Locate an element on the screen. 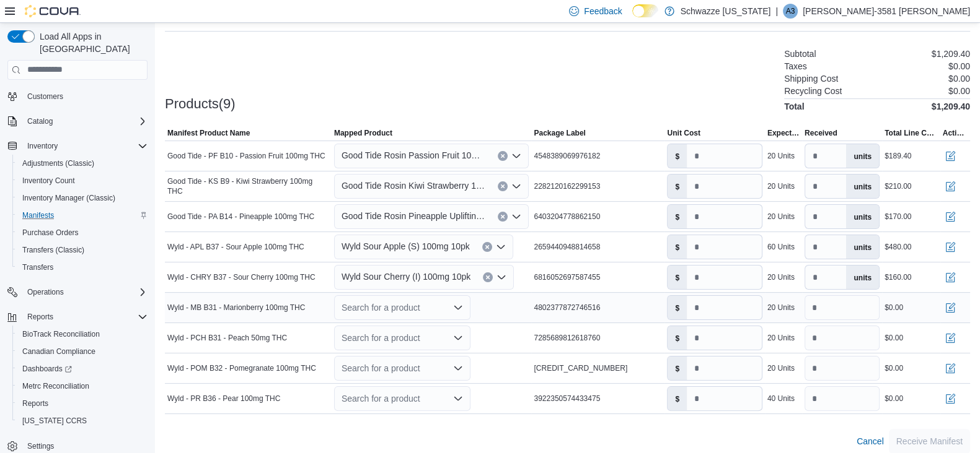 This screenshot has height=453, width=980. div: $480.00 is located at coordinates (898, 247).